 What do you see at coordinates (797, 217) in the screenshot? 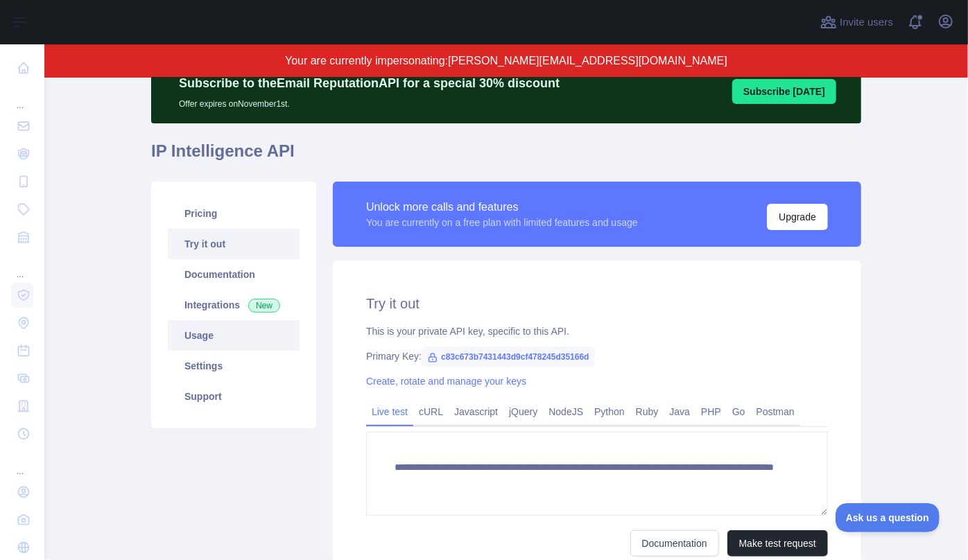
I see `button: Upgrade` at bounding box center [797, 217].